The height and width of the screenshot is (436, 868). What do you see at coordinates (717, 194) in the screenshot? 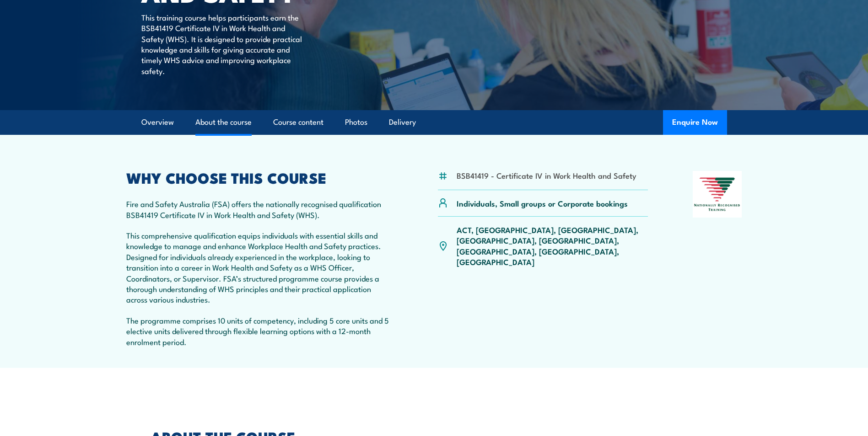
I see `img: Nationally Recognised Training logo.` at bounding box center [717, 194].